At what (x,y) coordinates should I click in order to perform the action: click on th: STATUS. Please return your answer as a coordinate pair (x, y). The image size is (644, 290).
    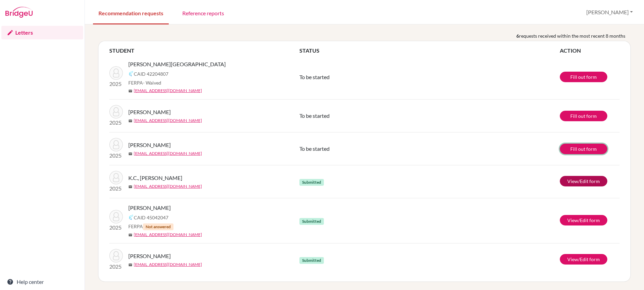
    Looking at the image, I should click on (429, 51).